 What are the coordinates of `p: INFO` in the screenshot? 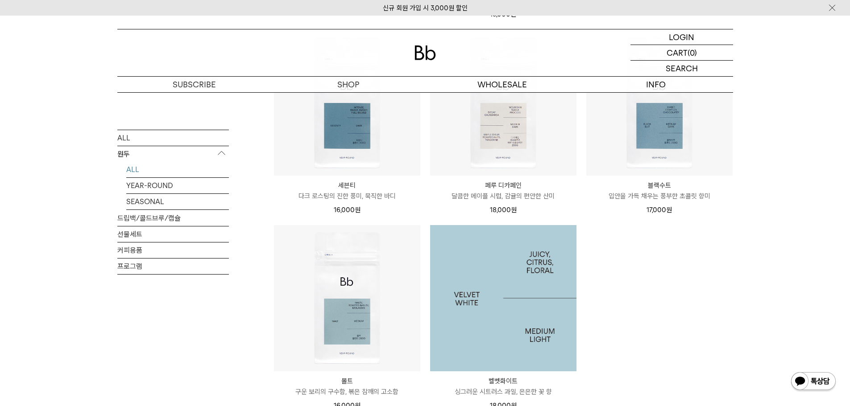 It's located at (656, 84).